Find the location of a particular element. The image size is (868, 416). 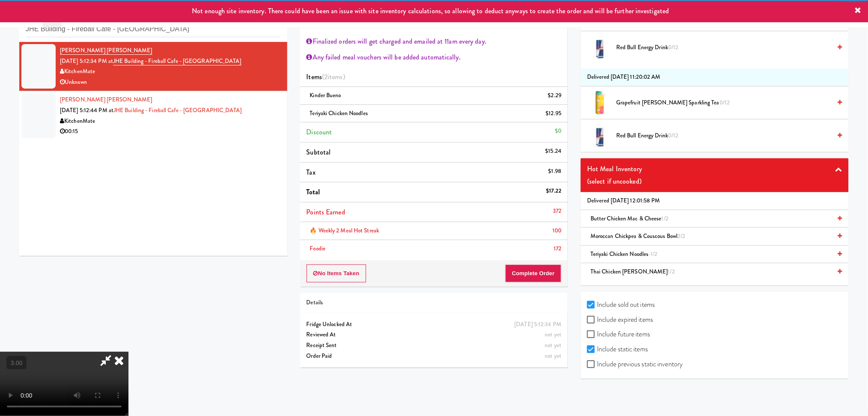

span: Kinder Bueno is located at coordinates (325, 95).